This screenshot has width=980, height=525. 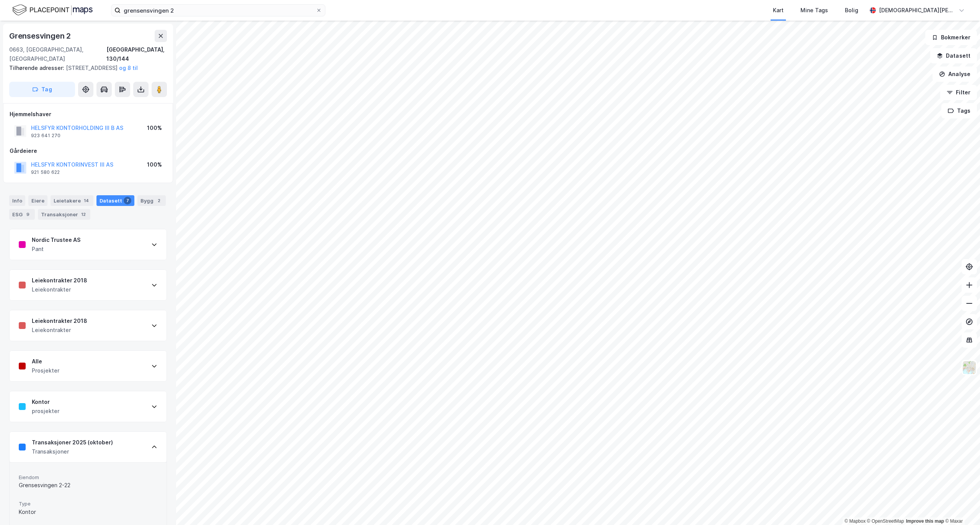 I want to click on div: Bolig, so click(x=851, y=10).